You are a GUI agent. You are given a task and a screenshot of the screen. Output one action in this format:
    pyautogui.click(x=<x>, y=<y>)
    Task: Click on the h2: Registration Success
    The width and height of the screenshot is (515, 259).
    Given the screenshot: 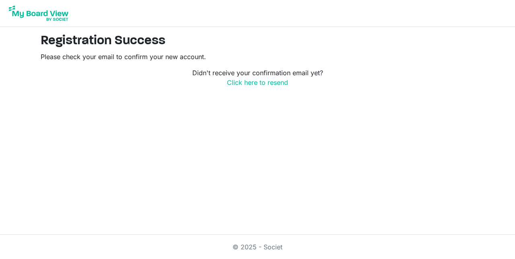 What is the action you would take?
    pyautogui.click(x=257, y=41)
    